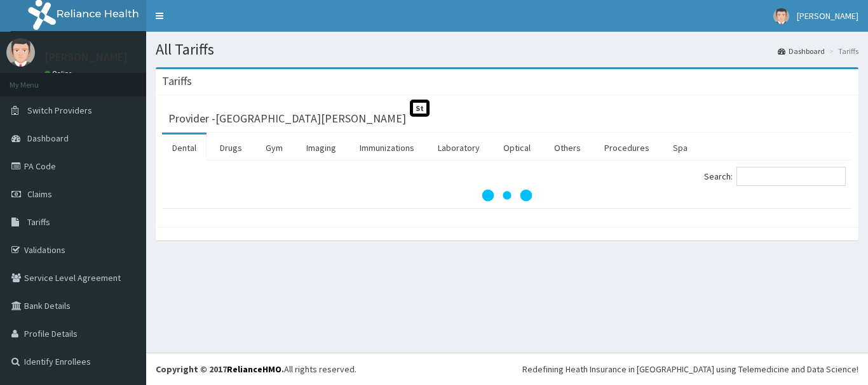  What do you see at coordinates (791, 176) in the screenshot?
I see `input: Search:` at bounding box center [791, 176].